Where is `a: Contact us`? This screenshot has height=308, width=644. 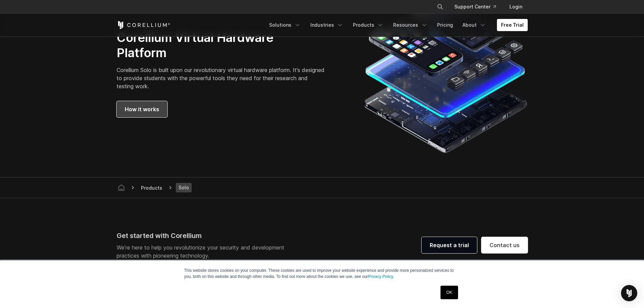 a: Contact us is located at coordinates (505, 245).